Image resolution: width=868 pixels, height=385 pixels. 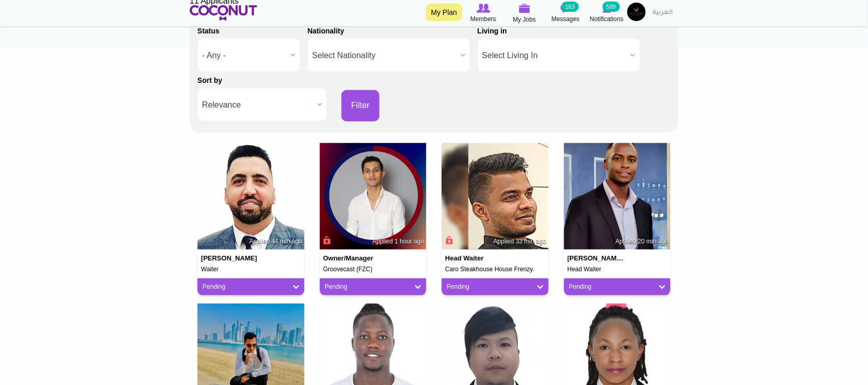 What do you see at coordinates (208, 31) in the screenshot?
I see `label: Status` at bounding box center [208, 31].